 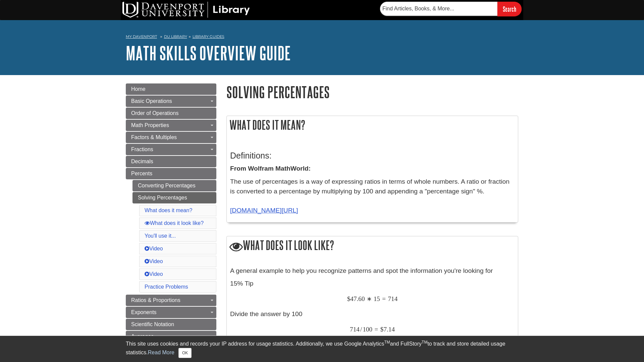 I want to click on strong: From Wolfram MathWorld:, so click(x=271, y=169).